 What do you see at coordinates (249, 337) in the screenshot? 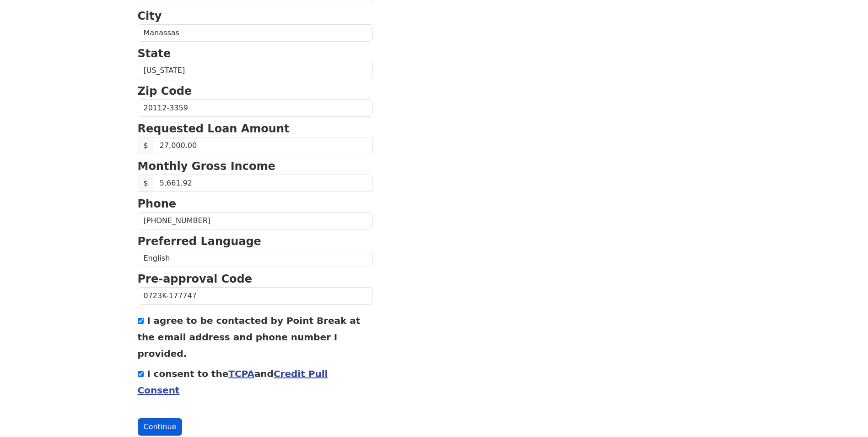
I see `label: I agree to be contacted by Point Break at the email address and phone number I provided.` at bounding box center [249, 337].